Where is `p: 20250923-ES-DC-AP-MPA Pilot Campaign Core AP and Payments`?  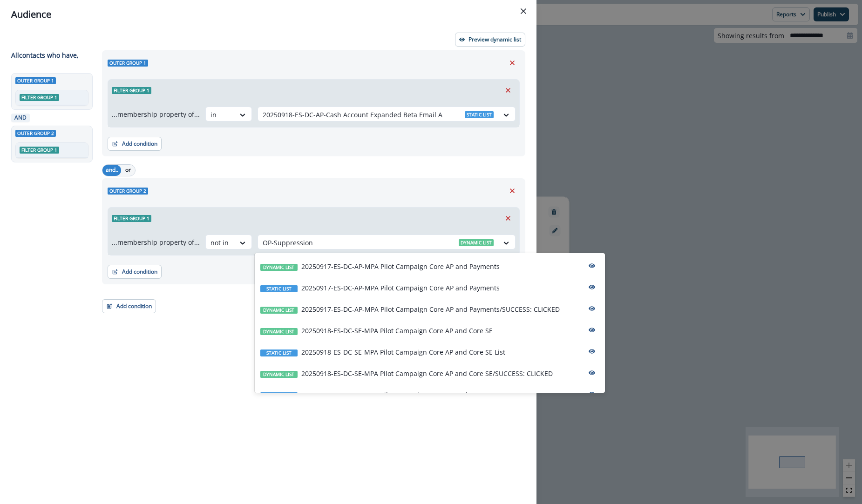
p: 20250923-ES-DC-AP-MPA Pilot Campaign Core AP and Payments is located at coordinates (401, 395).